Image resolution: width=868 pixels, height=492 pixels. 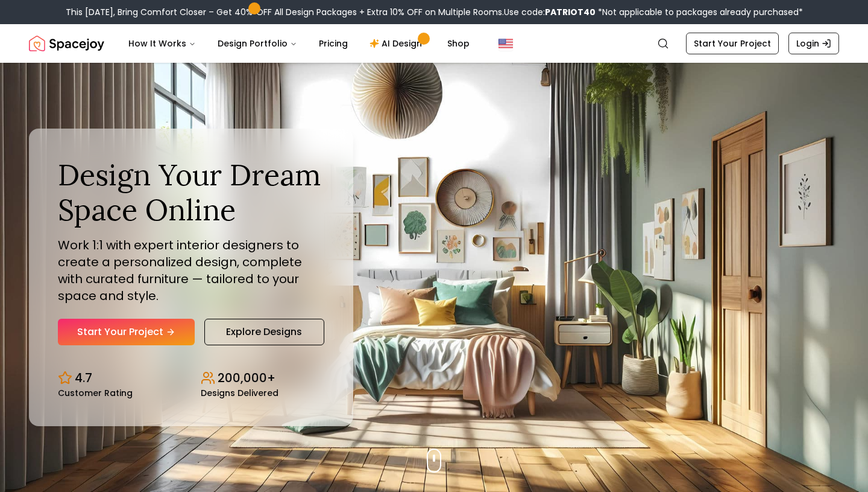 What do you see at coordinates (67, 44) in the screenshot?
I see `a: Spacejoy` at bounding box center [67, 44].